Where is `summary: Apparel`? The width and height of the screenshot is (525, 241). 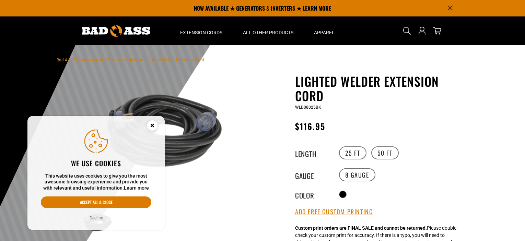 summary: Apparel is located at coordinates (324, 31).